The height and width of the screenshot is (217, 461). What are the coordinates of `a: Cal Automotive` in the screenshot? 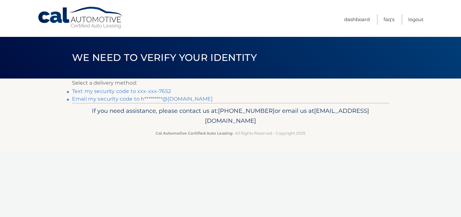 It's located at (81, 18).